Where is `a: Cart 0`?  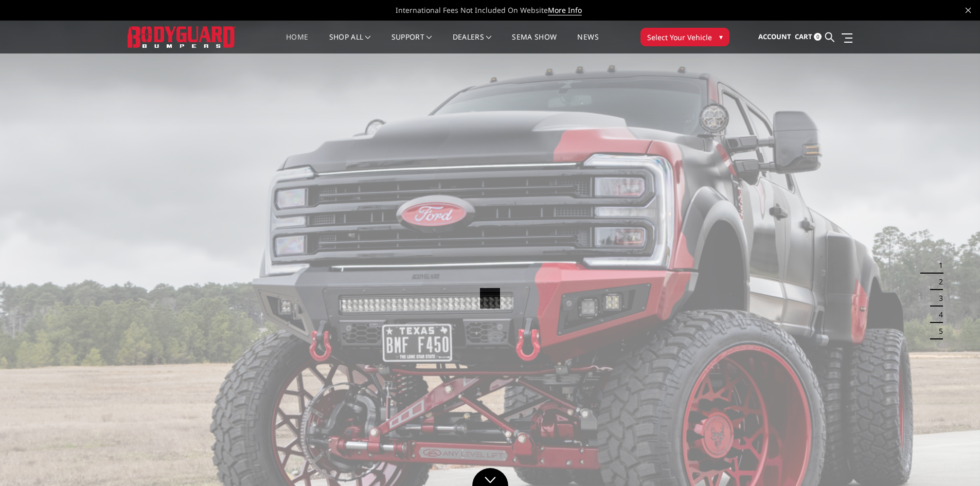
a: Cart 0 is located at coordinates (808, 37).